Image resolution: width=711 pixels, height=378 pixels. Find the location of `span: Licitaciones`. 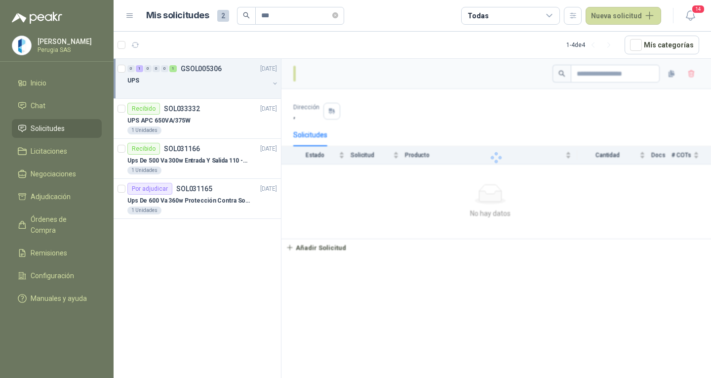

span: Licitaciones is located at coordinates (49, 151).